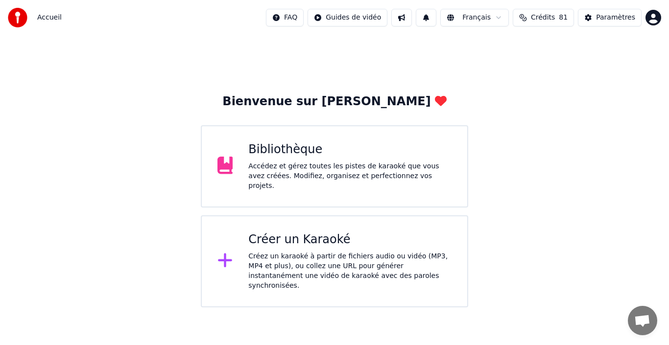 The width and height of the screenshot is (669, 345). What do you see at coordinates (350, 240) in the screenshot?
I see `div: Créer un Karaoké` at bounding box center [350, 240].